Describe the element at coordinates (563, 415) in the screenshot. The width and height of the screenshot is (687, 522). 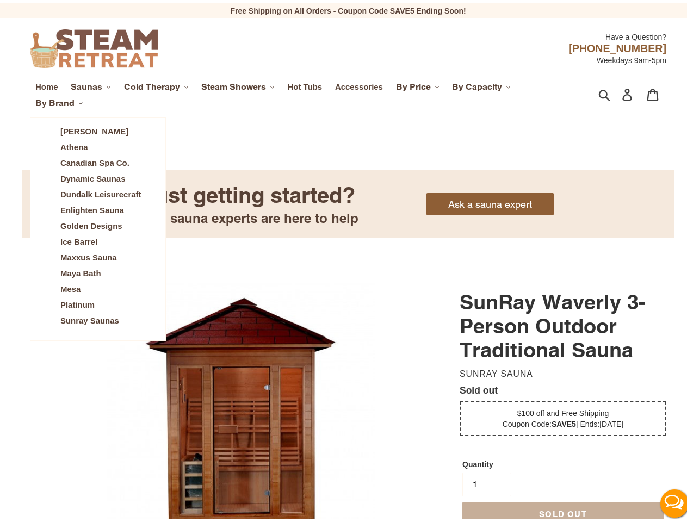
I see `span: $100 off and Free Shipping Coupon Code: | Ends:` at that location.